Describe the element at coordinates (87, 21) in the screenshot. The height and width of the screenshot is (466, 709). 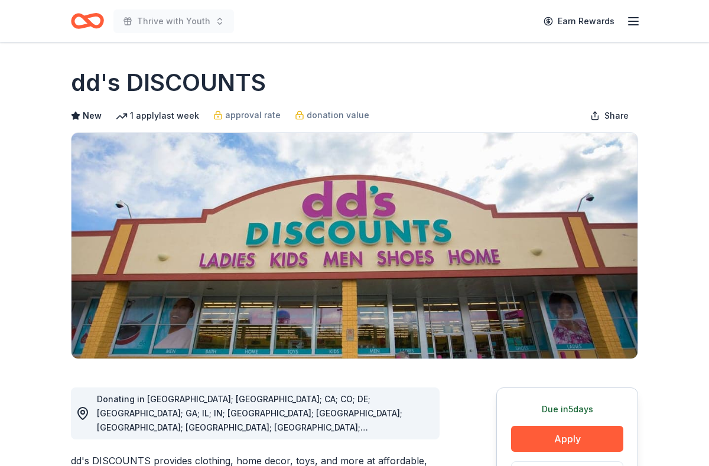
I see `a: Home` at that location.